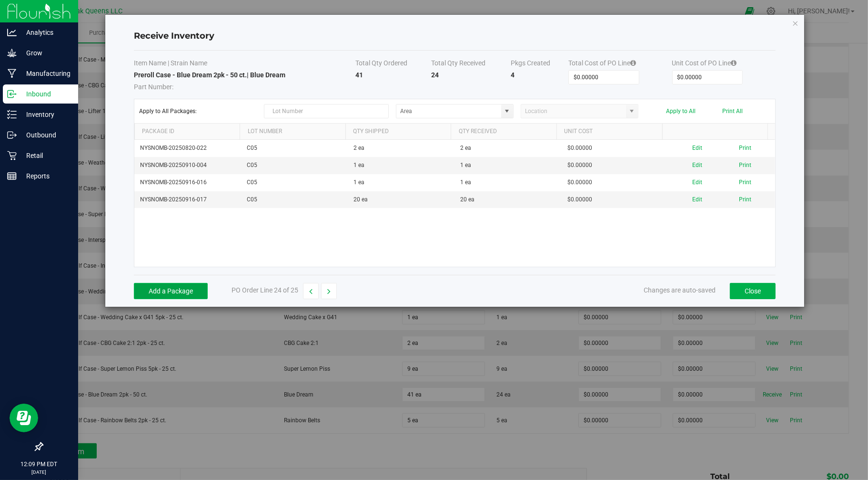  What do you see at coordinates (621, 64) in the screenshot?
I see `th: Total Cost of PO Line` at bounding box center [621, 64].